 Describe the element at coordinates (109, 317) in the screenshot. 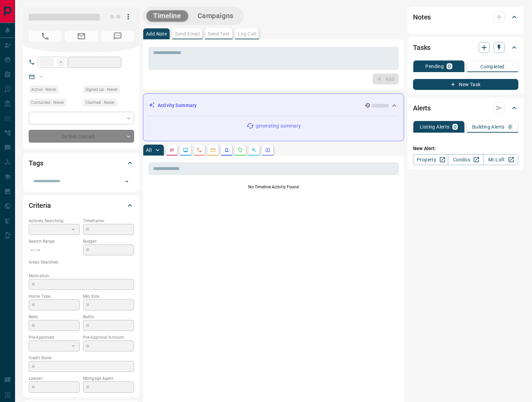

I see `p: Baths:` at that location.